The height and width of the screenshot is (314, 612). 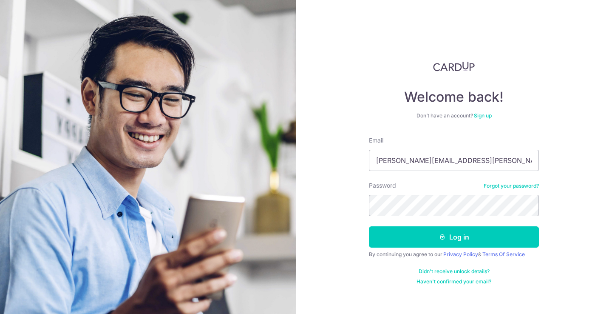 I want to click on h4: Welcome back!, so click(x=454, y=97).